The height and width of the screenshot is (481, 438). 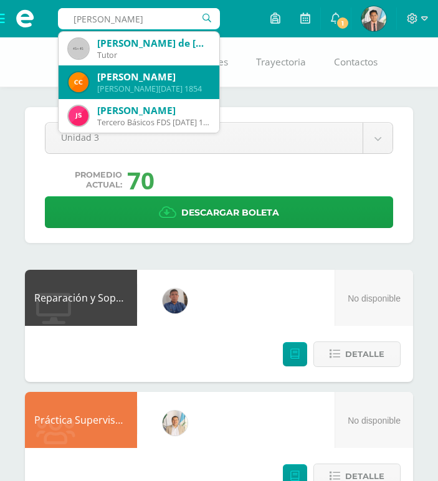 What do you see at coordinates (81, 298) in the screenshot?
I see `div: Reparación y Soporte Técnico` at bounding box center [81, 298].